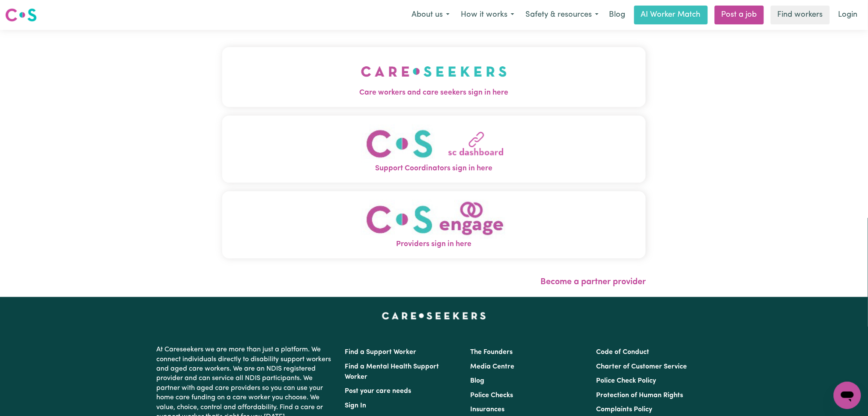  Describe the element at coordinates (434, 169) in the screenshot. I see `span: Support Coordinators sign in here` at that location.